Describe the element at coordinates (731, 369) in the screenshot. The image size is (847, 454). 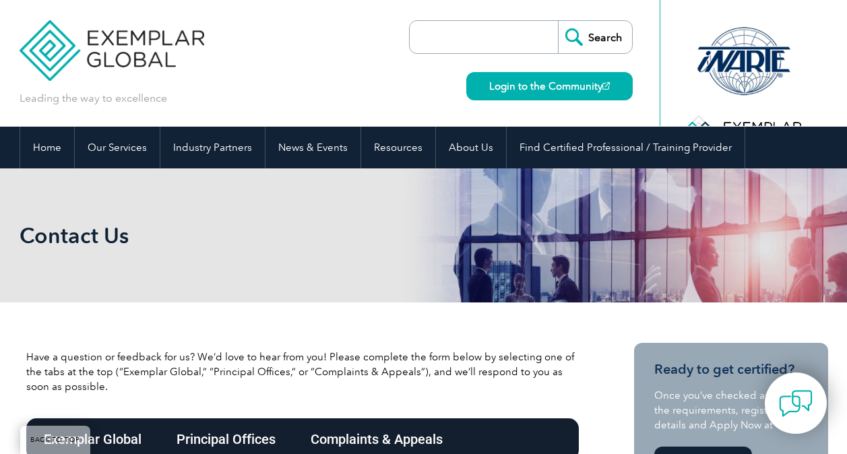
I see `h3: Ready to get certified?` at that location.